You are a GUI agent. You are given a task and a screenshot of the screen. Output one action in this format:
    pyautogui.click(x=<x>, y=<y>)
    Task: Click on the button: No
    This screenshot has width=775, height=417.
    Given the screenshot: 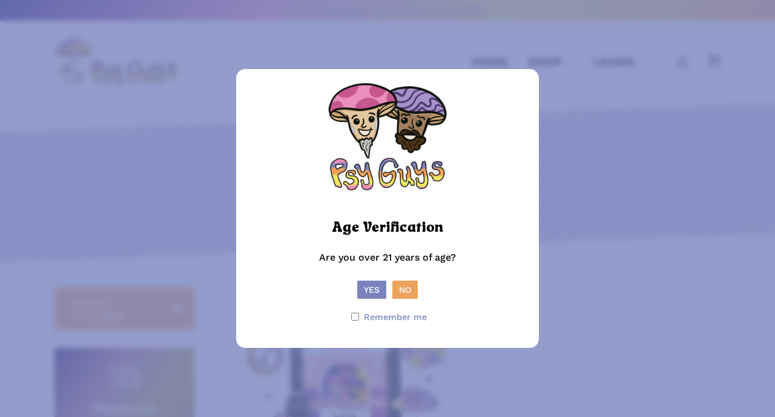 What is the action you would take?
    pyautogui.click(x=405, y=289)
    